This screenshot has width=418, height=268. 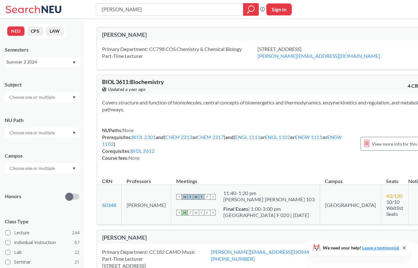 What do you see at coordinates (279, 9) in the screenshot?
I see `button: Sign In` at bounding box center [279, 9].